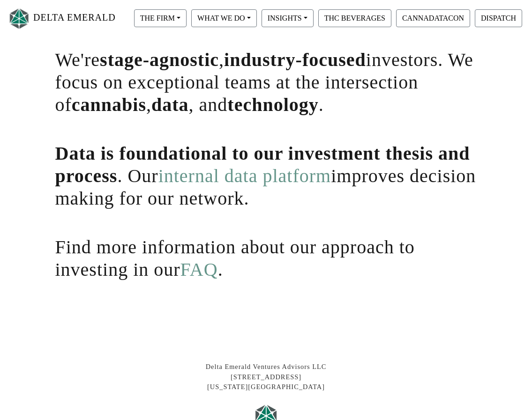 The width and height of the screenshot is (532, 420). I want to click on button: DISPATCH, so click(498, 18).